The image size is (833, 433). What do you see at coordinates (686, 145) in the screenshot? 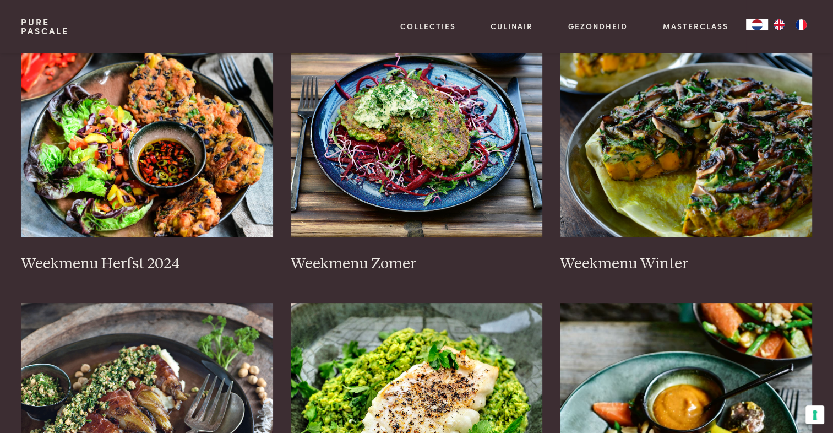
I see `a: Weekmenu Winter Weekmenu Winter` at bounding box center [686, 145].